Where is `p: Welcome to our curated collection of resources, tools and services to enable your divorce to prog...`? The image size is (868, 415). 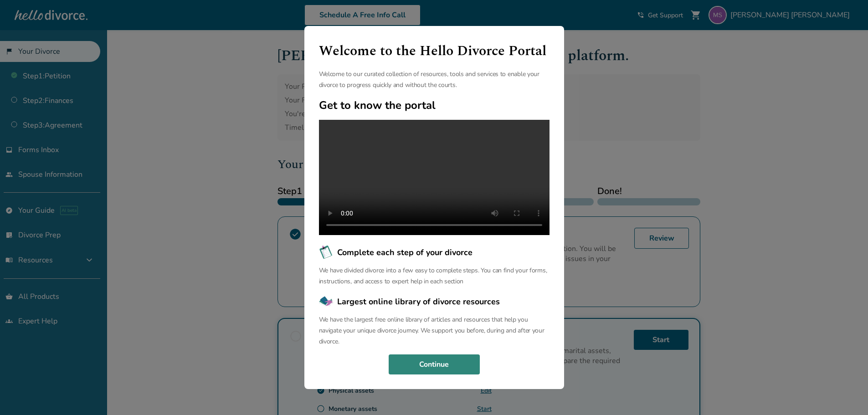 p: Welcome to our curated collection of resources, tools and services to enable your divorce to prog... is located at coordinates (434, 79).